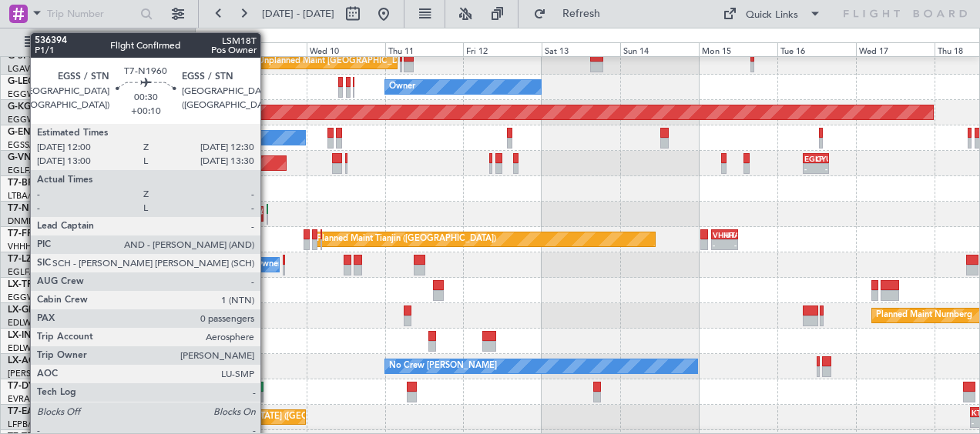  I want to click on a: VHHH/HKG, so click(30, 246).